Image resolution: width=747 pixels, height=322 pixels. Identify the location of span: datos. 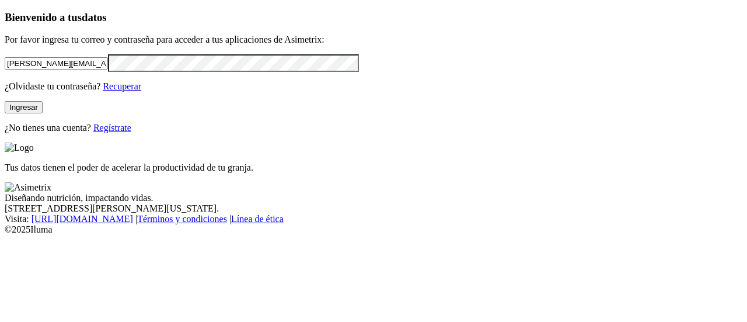
(94, 17).